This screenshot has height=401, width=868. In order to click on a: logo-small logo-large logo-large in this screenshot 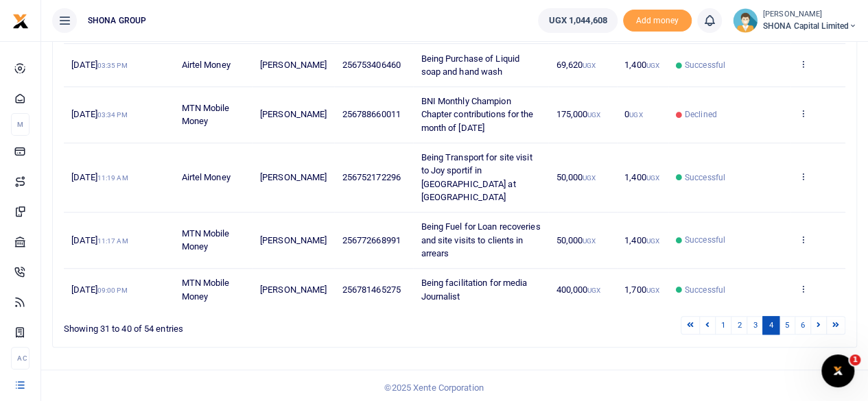, I will do `click(21, 20)`.